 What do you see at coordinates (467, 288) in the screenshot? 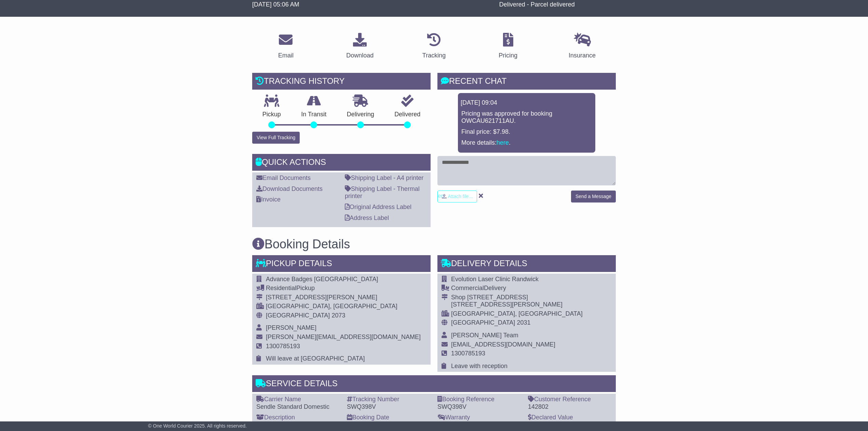
I see `span: Commercial` at bounding box center [467, 288].